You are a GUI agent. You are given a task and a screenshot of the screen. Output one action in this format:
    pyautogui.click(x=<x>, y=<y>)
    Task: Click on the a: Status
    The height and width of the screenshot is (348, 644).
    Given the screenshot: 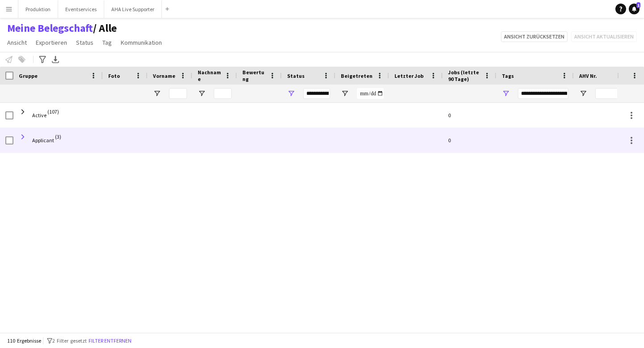 What is the action you would take?
    pyautogui.click(x=84, y=42)
    